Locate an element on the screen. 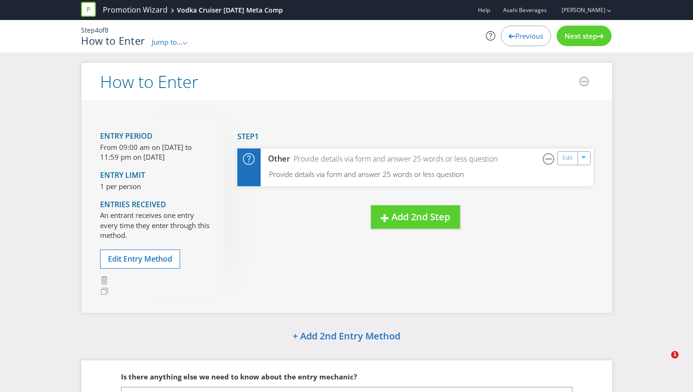 Image resolution: width=693 pixels, height=392 pixels. h4: Entries Received is located at coordinates (154, 205).